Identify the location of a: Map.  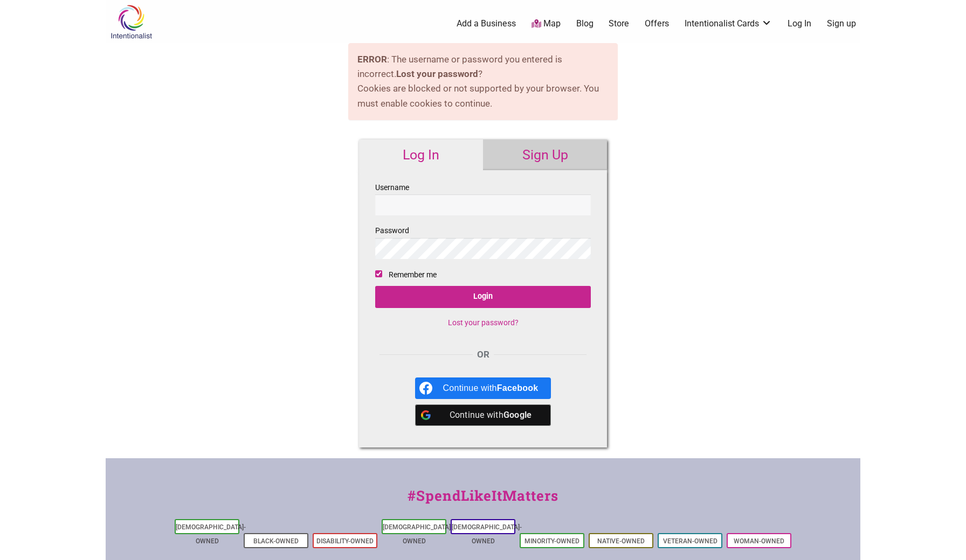
(546, 24).